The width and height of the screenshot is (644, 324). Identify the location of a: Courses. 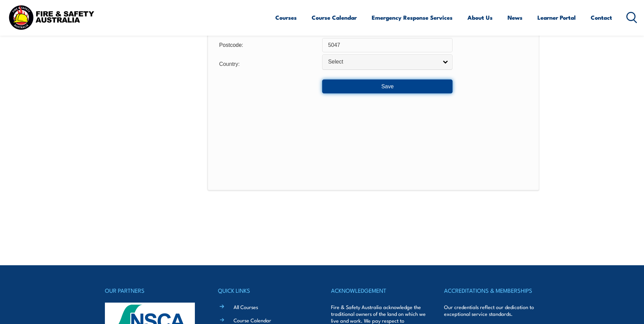
(286, 17).